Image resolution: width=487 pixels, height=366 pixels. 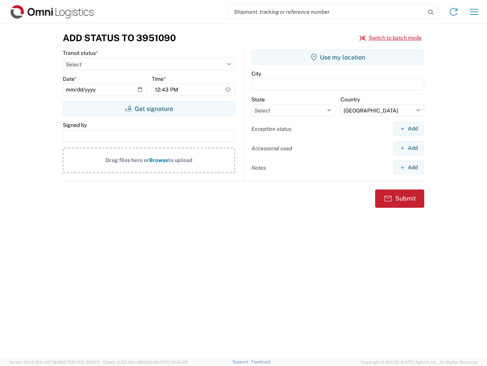 What do you see at coordinates (256, 73) in the screenshot?
I see `label: City` at bounding box center [256, 73].